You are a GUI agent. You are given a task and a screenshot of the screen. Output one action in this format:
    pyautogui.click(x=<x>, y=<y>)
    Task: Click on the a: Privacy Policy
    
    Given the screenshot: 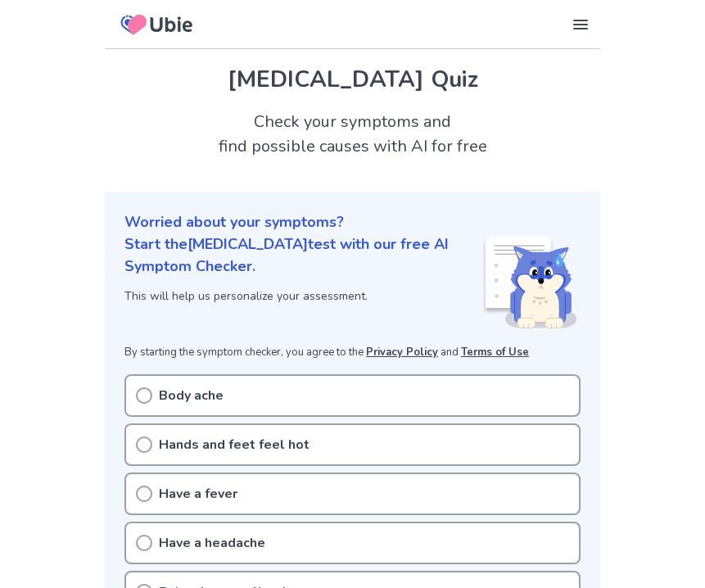 What is the action you would take?
    pyautogui.click(x=402, y=352)
    